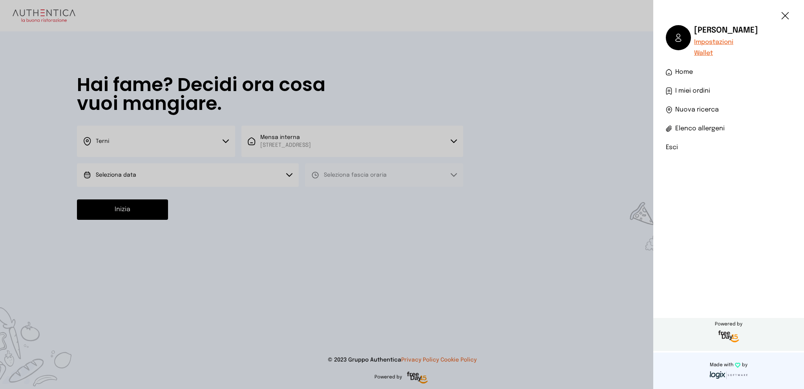 This screenshot has width=804, height=389. Describe the element at coordinates (729, 148) in the screenshot. I see `li: Esci` at that location.